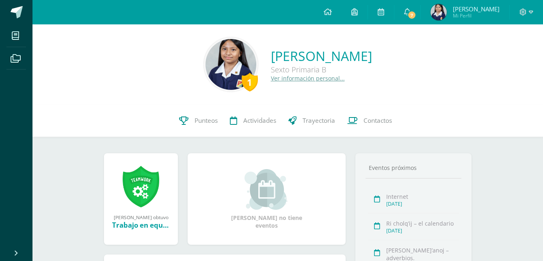 The height and width of the screenshot is (261, 543). Describe the element at coordinates (321, 69) in the screenshot. I see `div: Sexto Primaria B` at that location.